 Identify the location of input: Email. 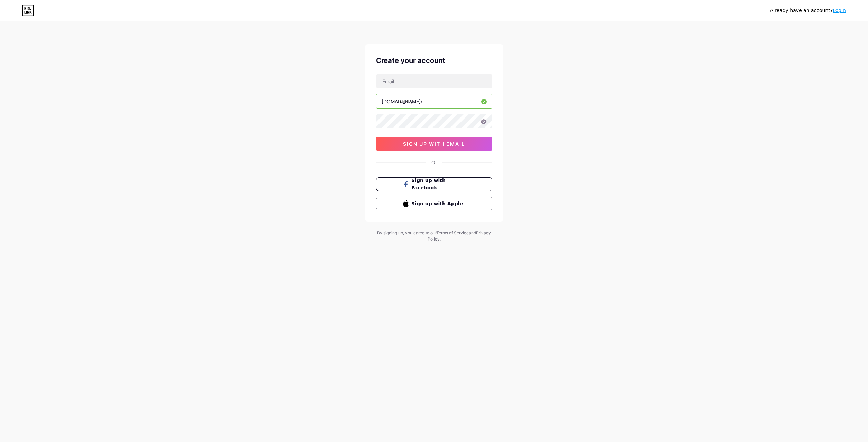
(434, 81).